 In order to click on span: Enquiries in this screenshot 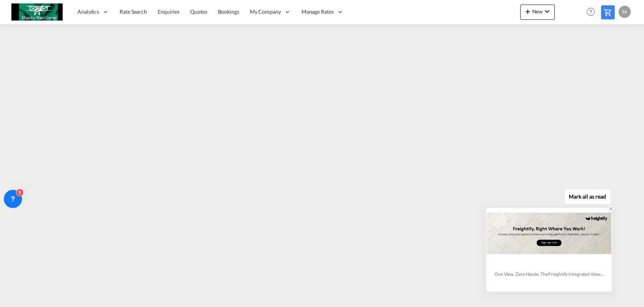, I will do `click(168, 12)`.